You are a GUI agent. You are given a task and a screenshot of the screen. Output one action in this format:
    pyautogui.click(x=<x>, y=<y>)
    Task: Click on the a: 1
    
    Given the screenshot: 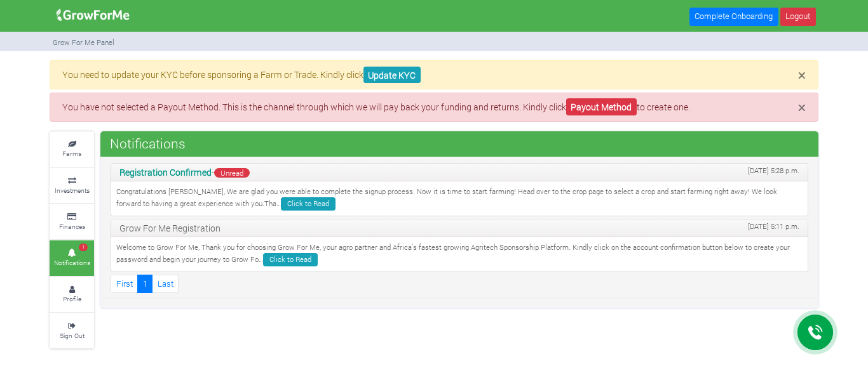 What is the action you would take?
    pyautogui.click(x=145, y=283)
    